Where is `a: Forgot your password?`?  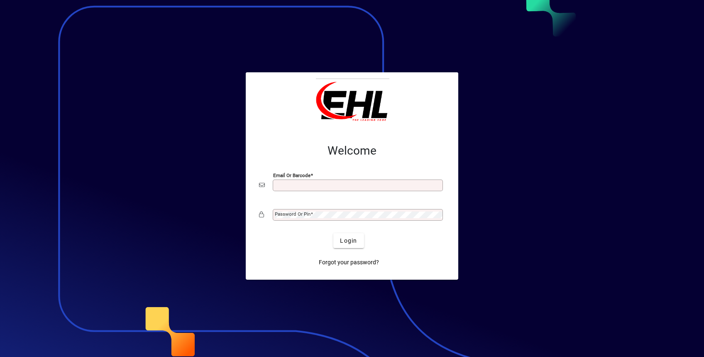 a: Forgot your password? is located at coordinates (349, 262).